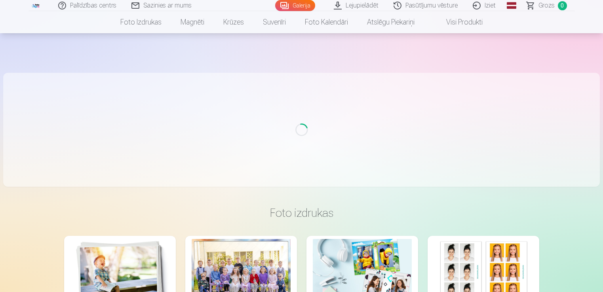 The image size is (603, 292). Describe the element at coordinates (547, 6) in the screenshot. I see `span: Grozs` at that location.